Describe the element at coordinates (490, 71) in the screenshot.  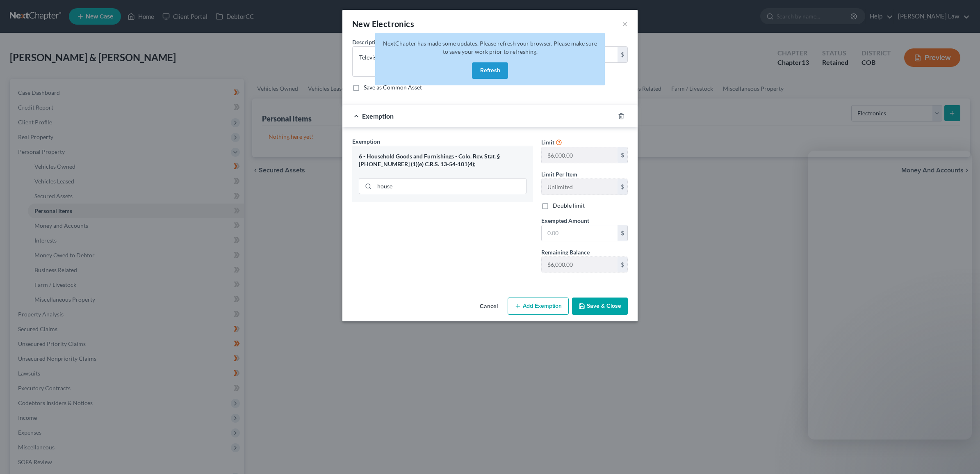
I see `button: Refresh` at that location.